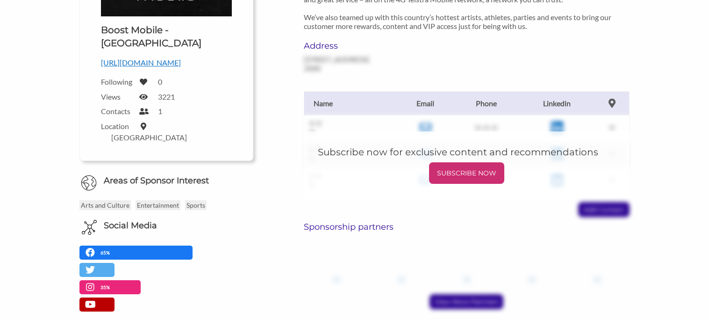 The height and width of the screenshot is (320, 709). Describe the element at coordinates (117, 111) in the screenshot. I see `label: Contacts` at that location.